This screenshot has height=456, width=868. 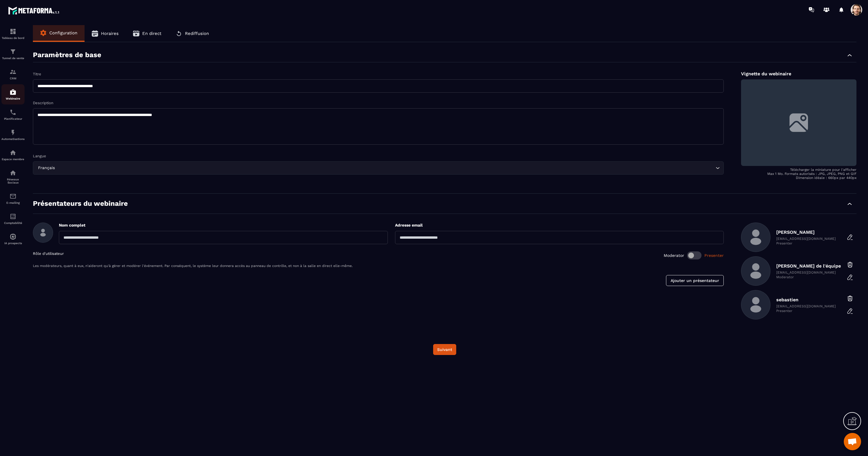 I want to click on a: accountantaccountantComptabilité, so click(x=13, y=218).